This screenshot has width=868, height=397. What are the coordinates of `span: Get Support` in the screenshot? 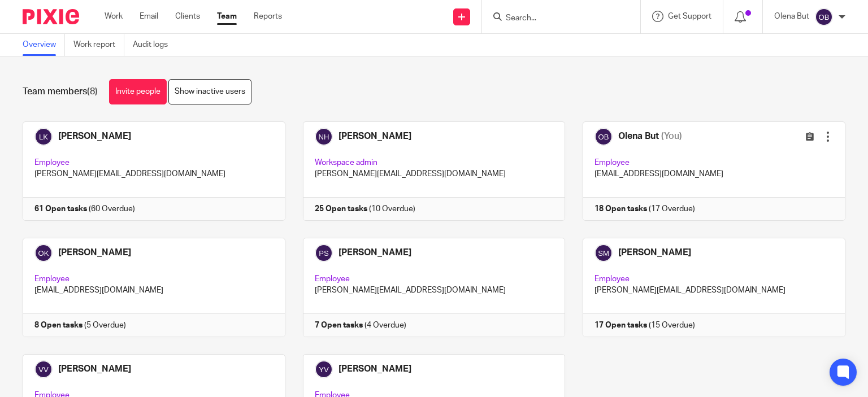 It's located at (689, 17).